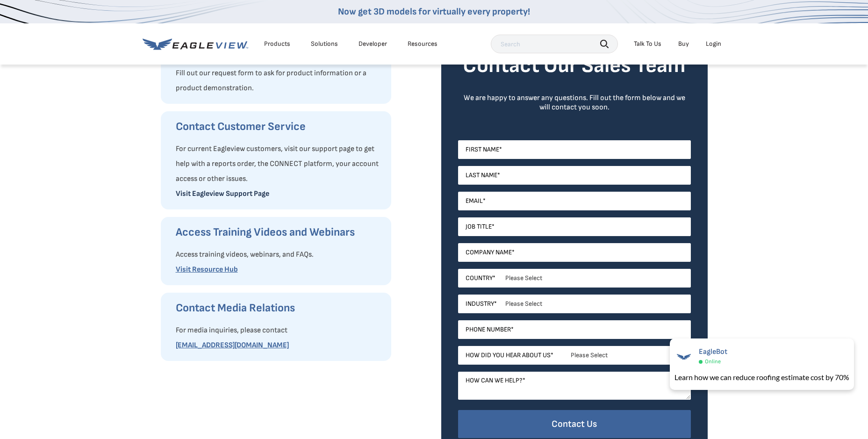  I want to click on div: Talk To Us, so click(647, 44).